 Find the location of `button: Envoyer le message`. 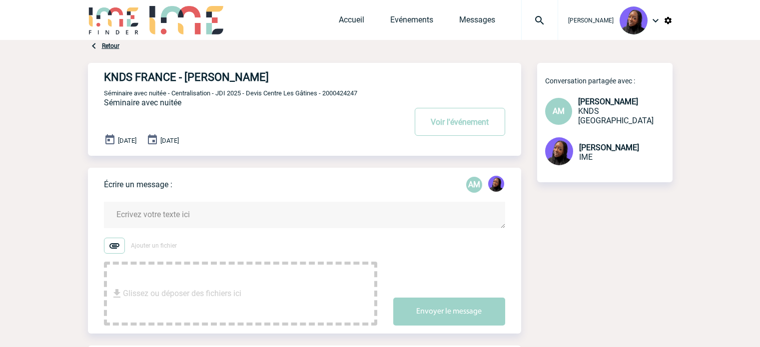

button: Envoyer le message is located at coordinates (449, 312).